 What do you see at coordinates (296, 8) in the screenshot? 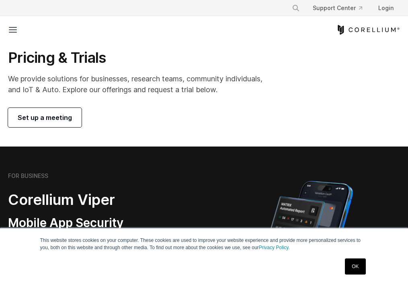
I see `button: Search` at bounding box center [296, 8].